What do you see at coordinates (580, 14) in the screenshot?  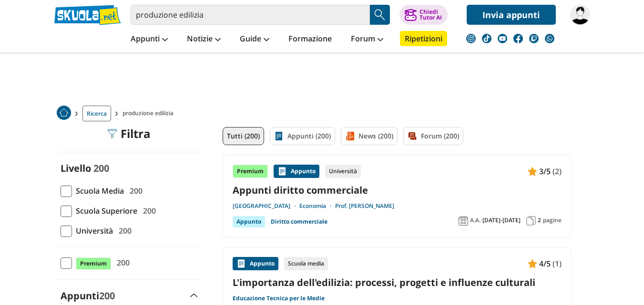 I see `img: olapaola` at bounding box center [580, 14].